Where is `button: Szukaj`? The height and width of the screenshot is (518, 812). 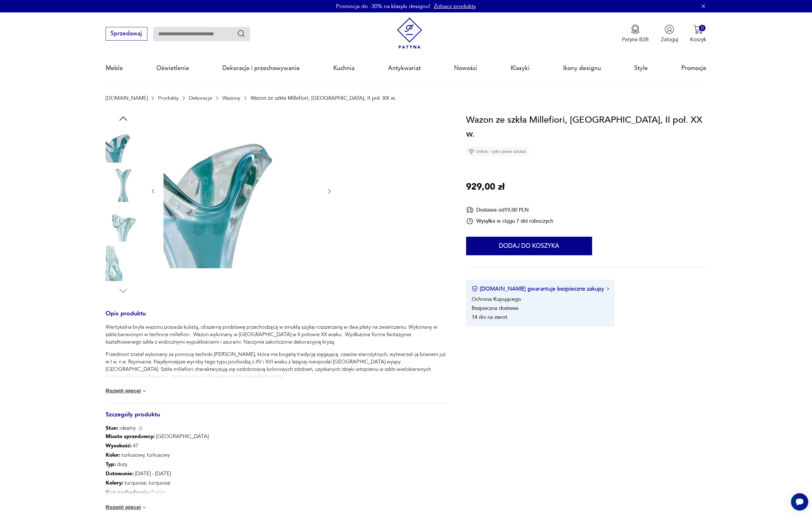 button: Szukaj is located at coordinates (241, 33).